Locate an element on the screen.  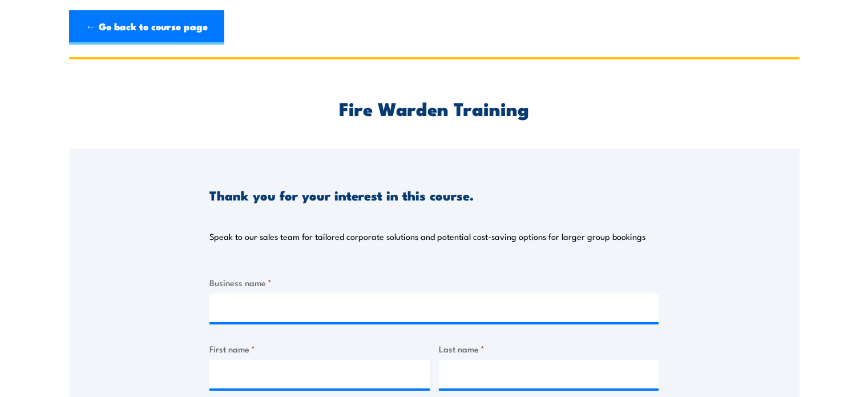
label: First name is located at coordinates (320, 349).